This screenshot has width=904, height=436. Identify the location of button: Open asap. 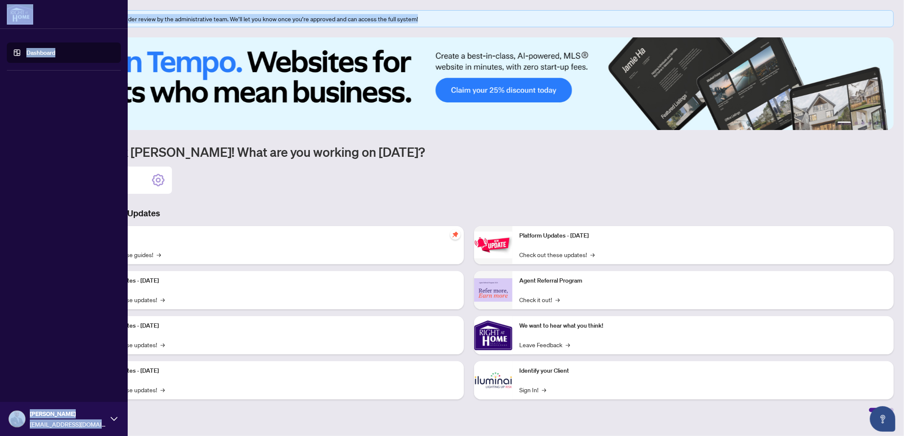
(882, 419).